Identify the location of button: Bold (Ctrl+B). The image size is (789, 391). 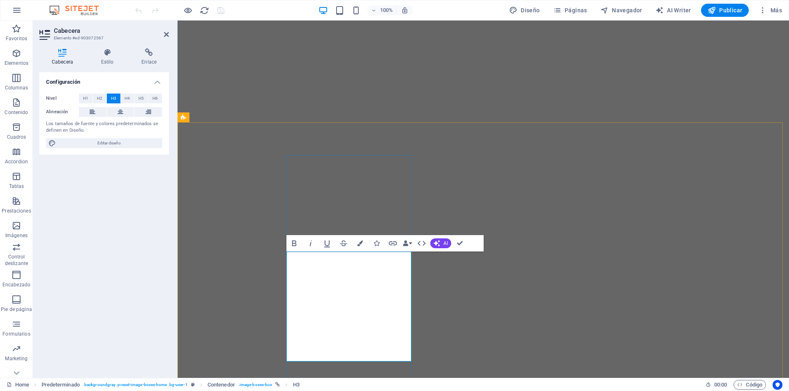
(294, 244).